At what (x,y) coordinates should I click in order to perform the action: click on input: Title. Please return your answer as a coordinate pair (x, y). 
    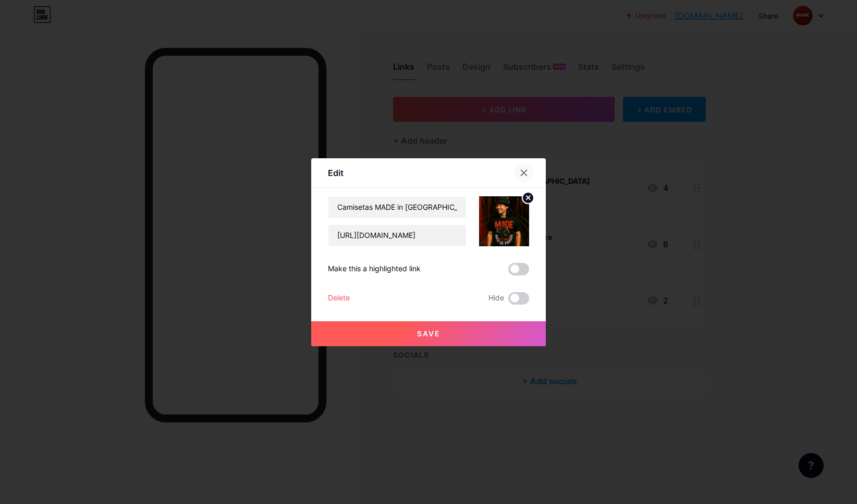
    Looking at the image, I should click on (398, 207).